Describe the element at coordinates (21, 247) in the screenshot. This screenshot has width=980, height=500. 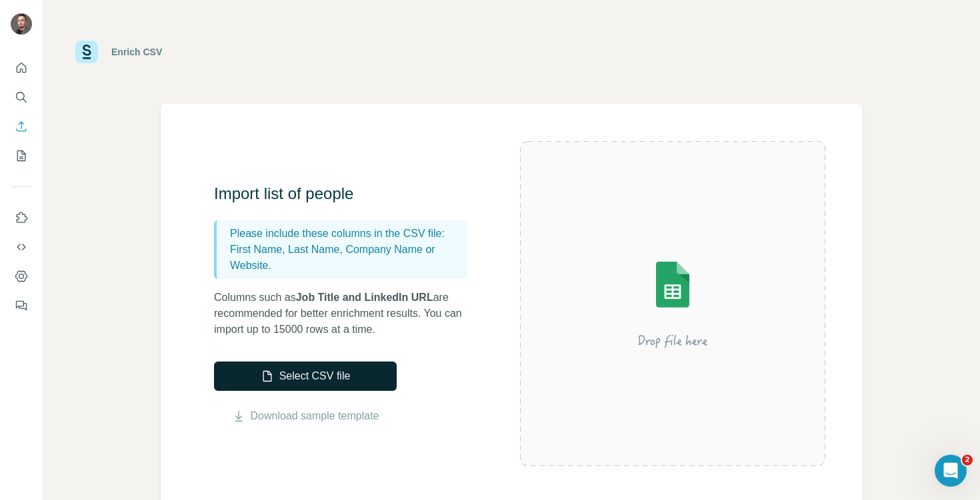
I see `button: Use Surfe API` at that location.